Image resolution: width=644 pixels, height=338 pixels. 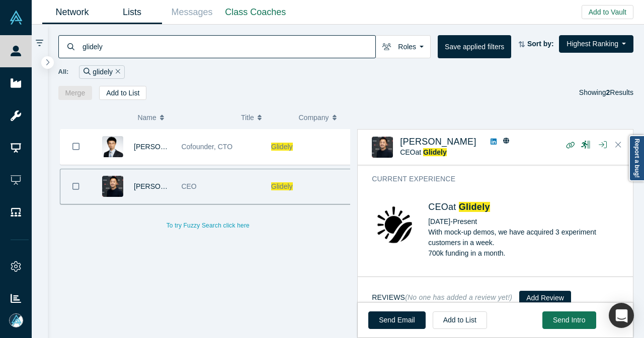 What do you see at coordinates (403, 47) in the screenshot?
I see `button: Roles` at bounding box center [403, 47].